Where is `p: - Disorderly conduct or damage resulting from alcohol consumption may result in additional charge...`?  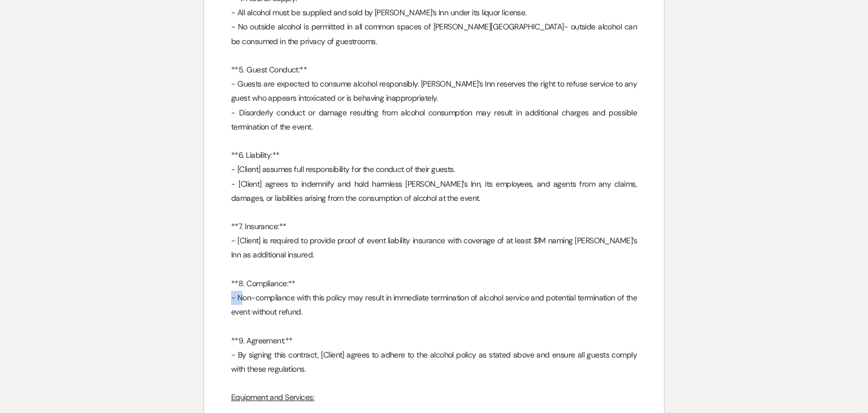
p: - Disorderly conduct or damage resulting from alcohol consumption may result in additional charge... is located at coordinates (434, 120).